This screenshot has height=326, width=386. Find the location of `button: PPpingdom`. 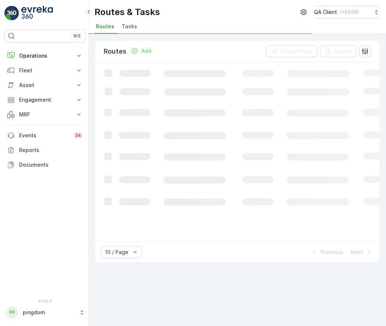

button: PPpingdom is located at coordinates (45, 313).